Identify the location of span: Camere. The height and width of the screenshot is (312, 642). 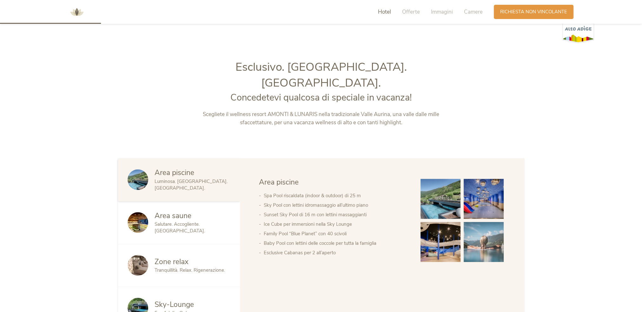
(473, 12).